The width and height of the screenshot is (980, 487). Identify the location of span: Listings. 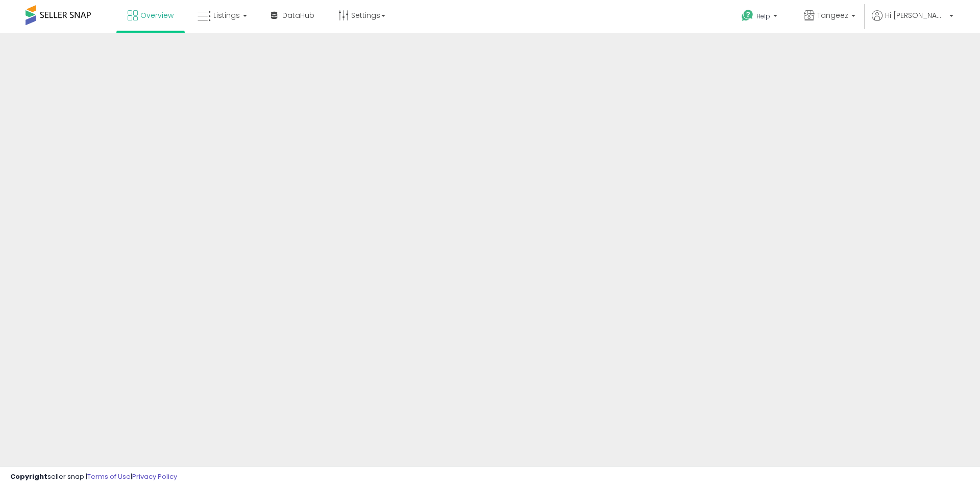
(226, 15).